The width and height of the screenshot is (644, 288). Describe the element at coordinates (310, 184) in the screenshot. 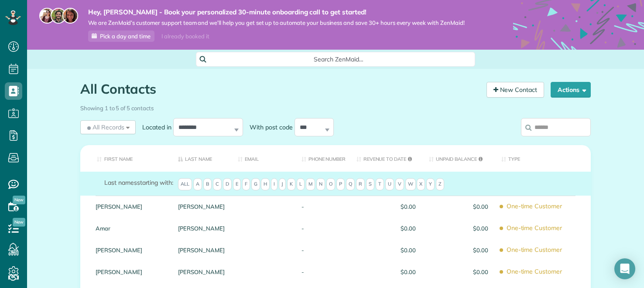

I see `span: M` at that location.